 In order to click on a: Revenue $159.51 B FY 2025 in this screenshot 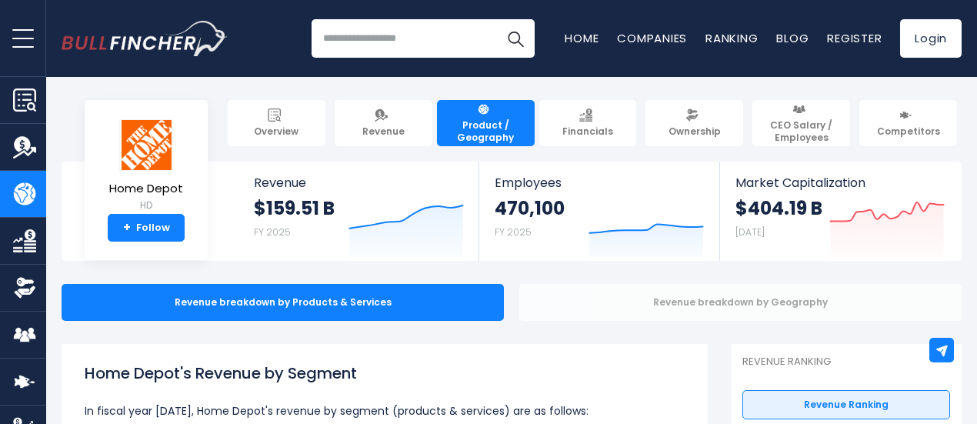, I will do `click(358, 211)`.